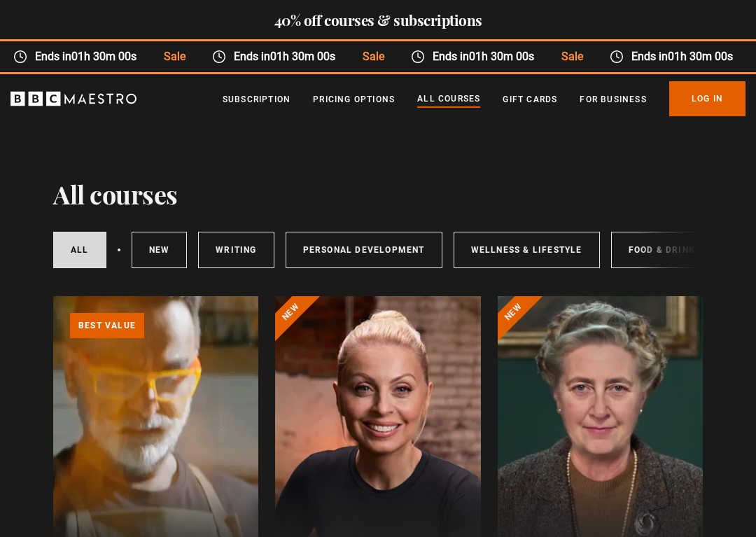  Describe the element at coordinates (527, 250) in the screenshot. I see `a: Wellness & Lifestyle` at that location.